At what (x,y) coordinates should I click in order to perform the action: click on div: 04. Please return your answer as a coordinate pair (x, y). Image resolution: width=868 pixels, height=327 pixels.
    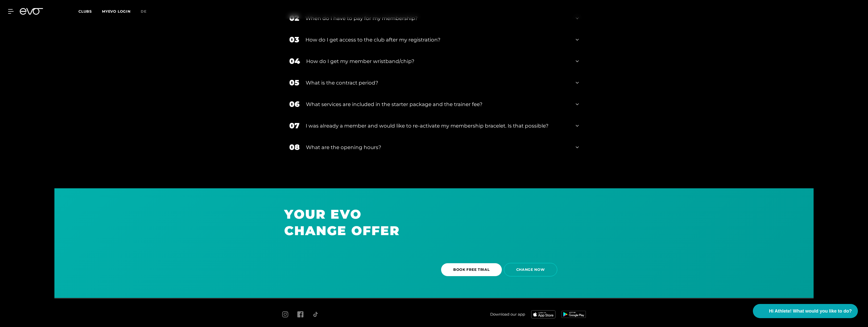
    Looking at the image, I should click on (295, 61).